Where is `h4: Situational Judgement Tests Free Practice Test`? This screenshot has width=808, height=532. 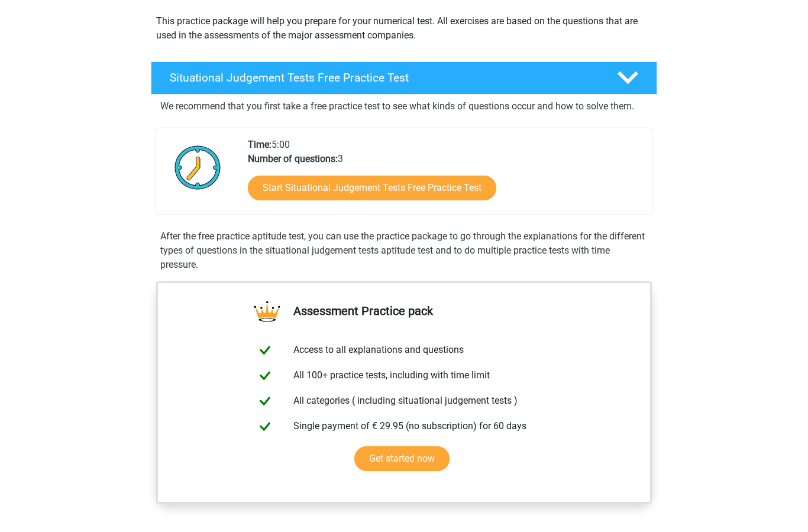
h4: Situational Judgement Tests Free Practice Test is located at coordinates (384, 78).